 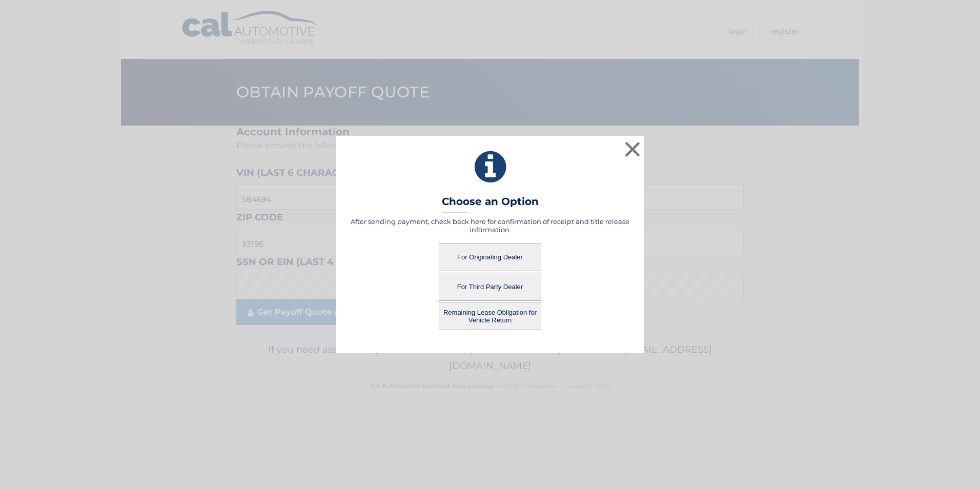 What do you see at coordinates (490, 204) in the screenshot?
I see `h3: Choose an Option` at bounding box center [490, 204].